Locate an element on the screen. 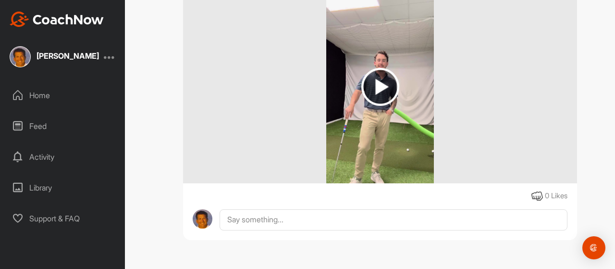 The width and height of the screenshot is (615, 269). div: 0 Likes is located at coordinates (556, 196).